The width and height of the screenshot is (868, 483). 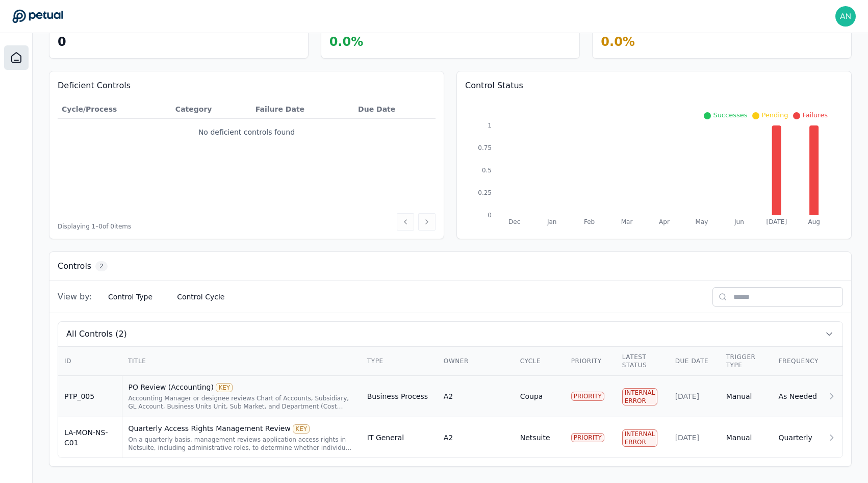 What do you see at coordinates (486, 171) in the screenshot?
I see `tspan: 0.5` at bounding box center [486, 171].